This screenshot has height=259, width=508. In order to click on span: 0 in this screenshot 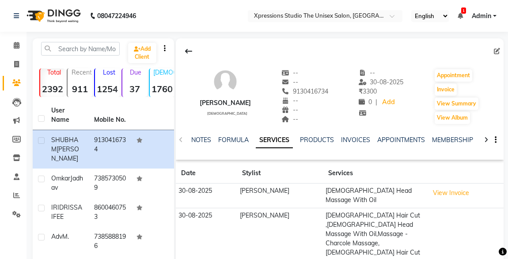, I will do `click(365, 102)`.